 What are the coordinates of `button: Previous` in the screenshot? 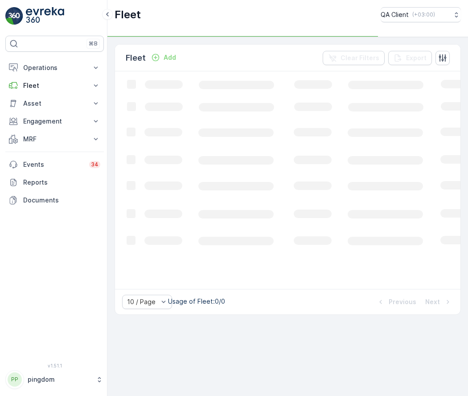 It's located at (396, 302).